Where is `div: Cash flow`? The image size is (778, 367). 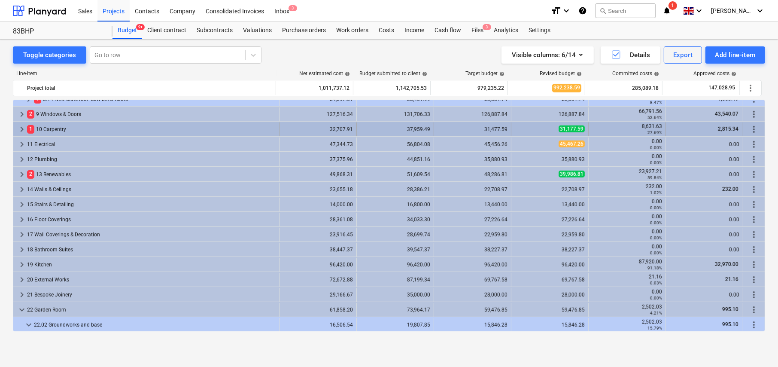 div: Cash flow is located at coordinates (448, 30).